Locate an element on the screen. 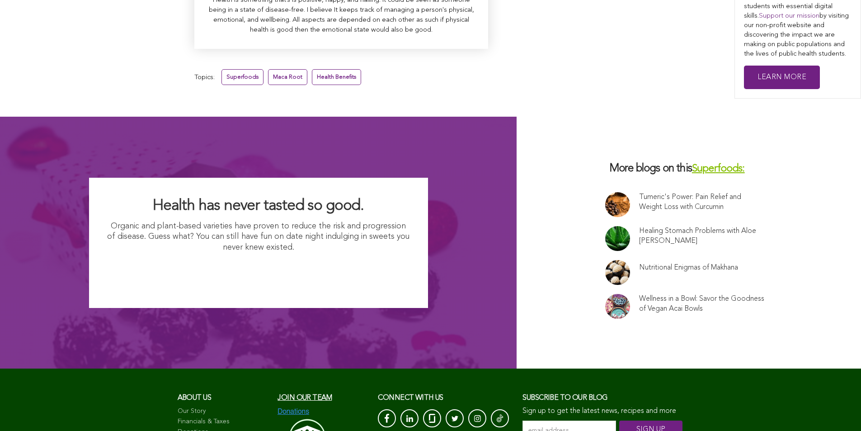 This screenshot has height=431, width=861. p: Sign up to get the latest news, recipes and more is located at coordinates (603, 411).